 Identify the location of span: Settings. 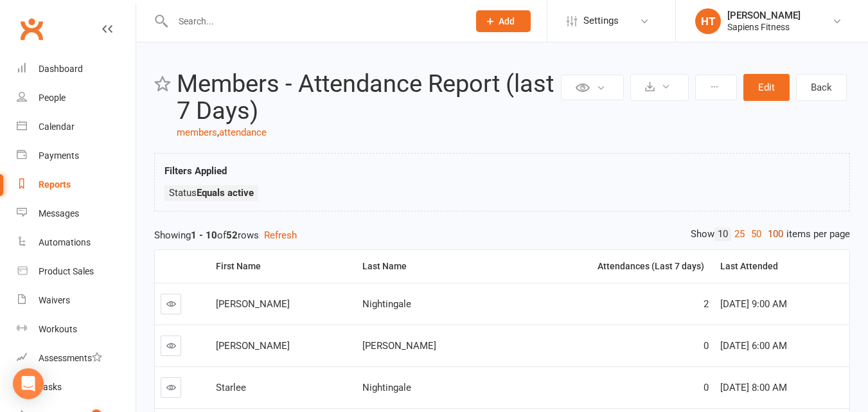
(601, 21).